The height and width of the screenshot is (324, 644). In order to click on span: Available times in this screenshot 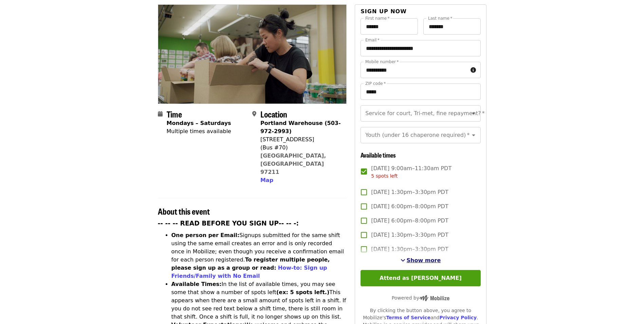, I will do `click(378, 155)`.